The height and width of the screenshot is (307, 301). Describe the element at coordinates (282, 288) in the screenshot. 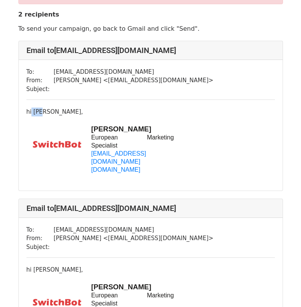

I see `div: 聊天小组件` at that location.